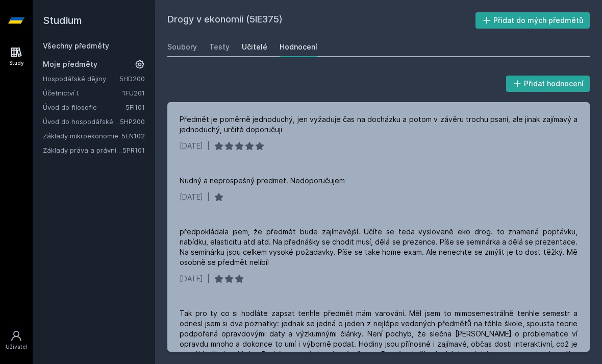 The image size is (602, 364). Describe the element at coordinates (134, 93) in the screenshot. I see `a: 1FU201` at that location.